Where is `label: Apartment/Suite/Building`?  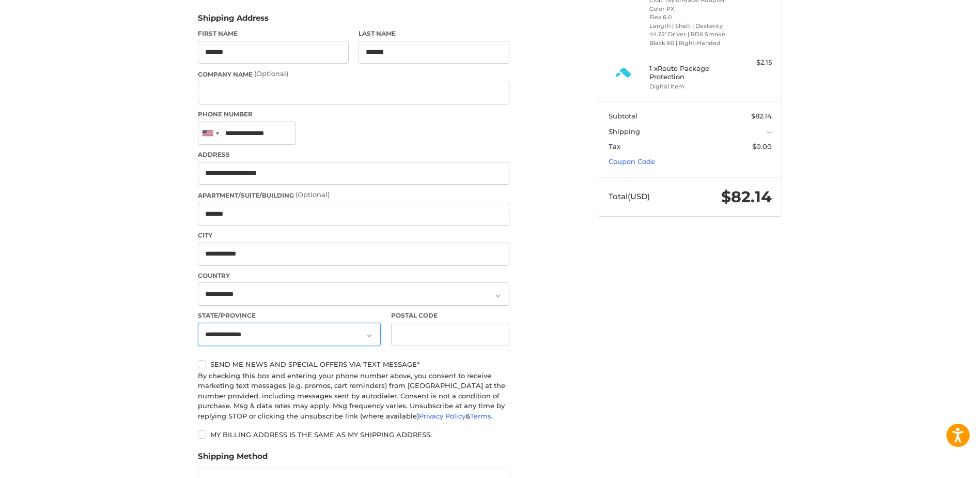
label: Apartment/Suite/Building is located at coordinates (353, 195).